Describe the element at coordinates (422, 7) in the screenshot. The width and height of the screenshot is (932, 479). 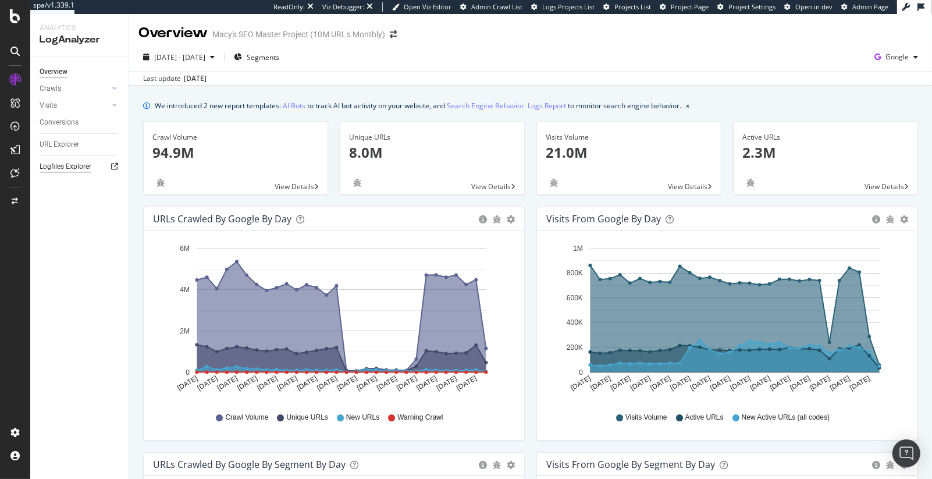
I see `a: Open Viz Editor` at that location.